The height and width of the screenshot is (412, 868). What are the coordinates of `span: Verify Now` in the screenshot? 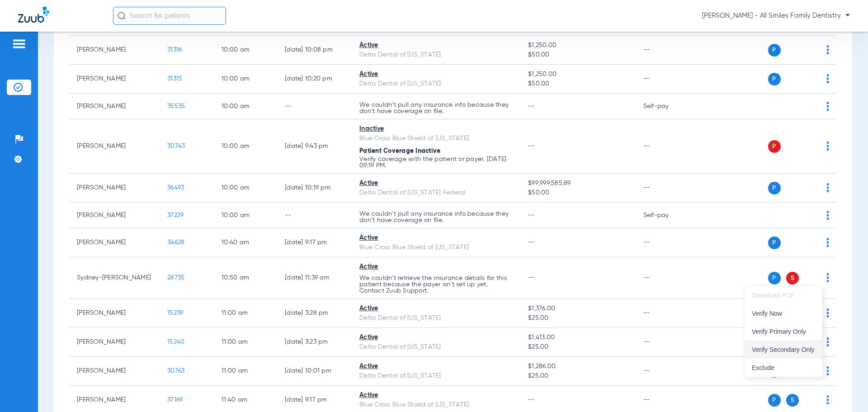 It's located at (783, 313).